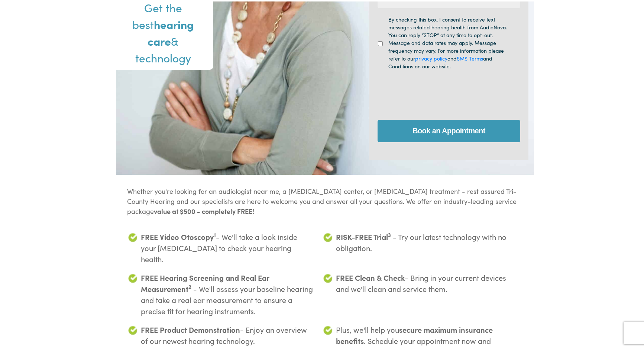  I want to click on label: By checking this box, I consent to receive text messages related hearing health from AudioNova. Y..., so click(451, 41).